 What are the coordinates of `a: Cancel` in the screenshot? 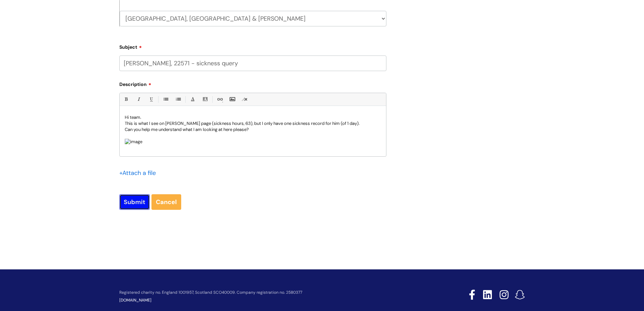 It's located at (167, 202).